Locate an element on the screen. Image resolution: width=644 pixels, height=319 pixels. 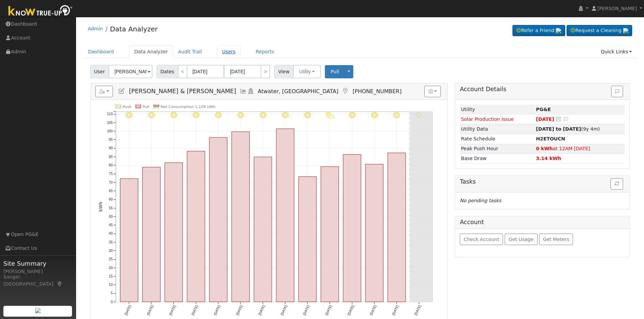
a: Multi-Series Graph is located at coordinates (244, 91).